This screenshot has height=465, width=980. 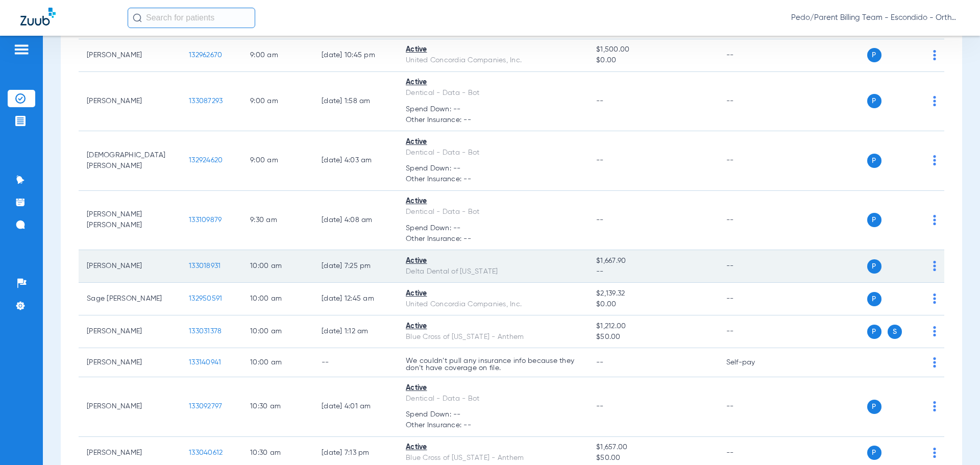 I want to click on div: Chat Widget, so click(x=954, y=441).